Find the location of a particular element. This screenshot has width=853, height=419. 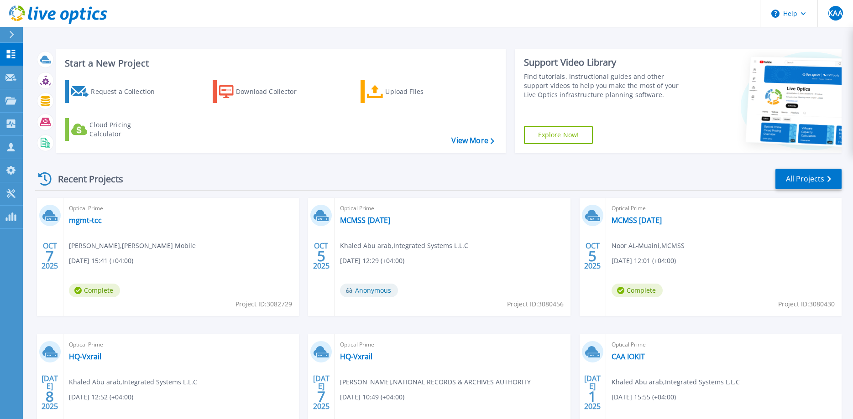

span: Anonymous is located at coordinates (369, 291).